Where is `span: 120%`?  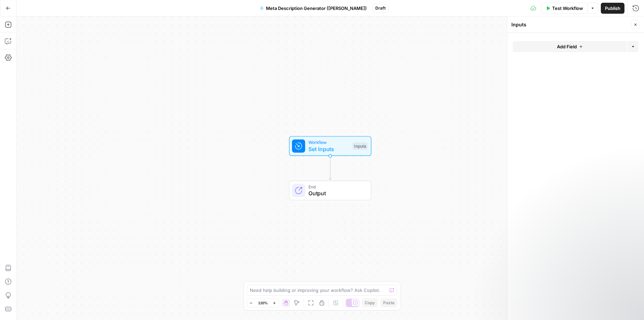 span: 120% is located at coordinates (263, 303).